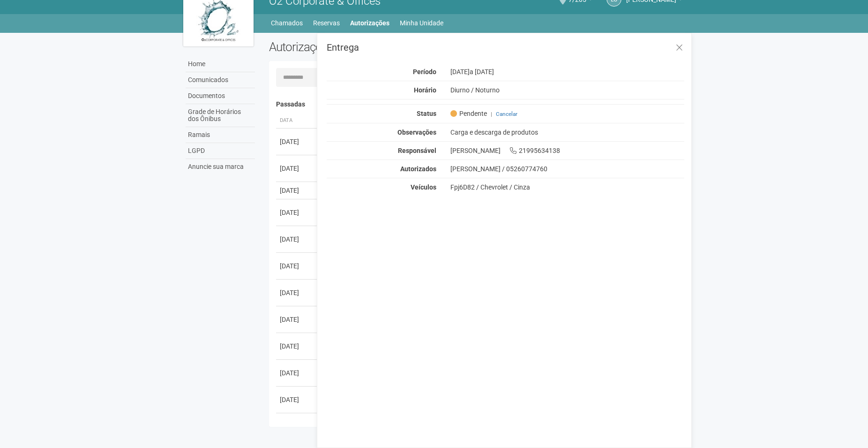 This screenshot has height=448, width=868. What do you see at coordinates (220, 64) in the screenshot?
I see `a: Home` at bounding box center [220, 64].